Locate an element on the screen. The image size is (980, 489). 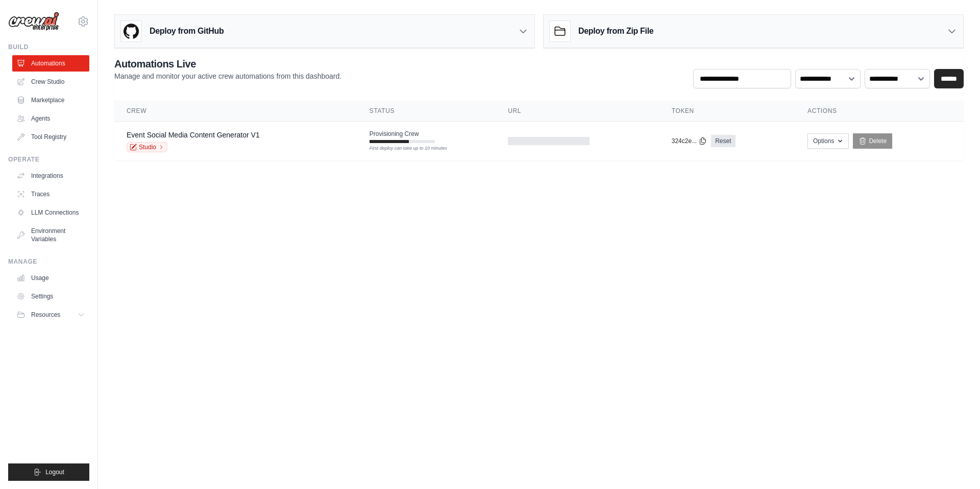
a: Usage is located at coordinates (50, 278).